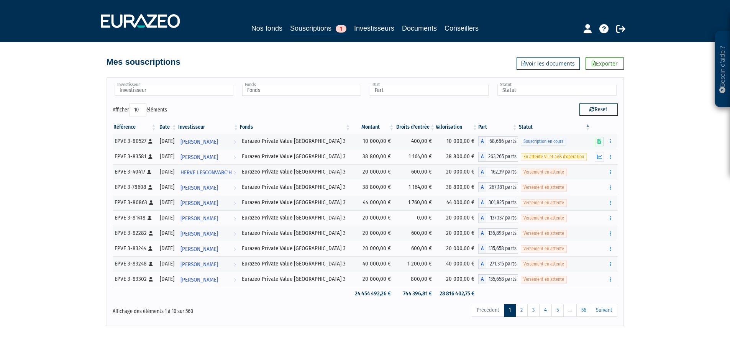 The width and height of the screenshot is (730, 349). I want to click on span: 271,315 parts, so click(502, 264).